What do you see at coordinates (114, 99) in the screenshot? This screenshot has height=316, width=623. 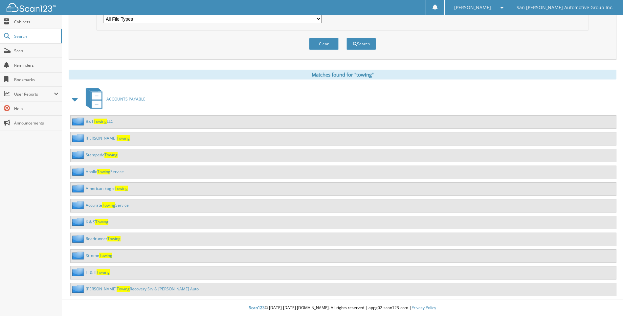 I see `a: ACCOUNTS PAYABLE` at bounding box center [114, 99].